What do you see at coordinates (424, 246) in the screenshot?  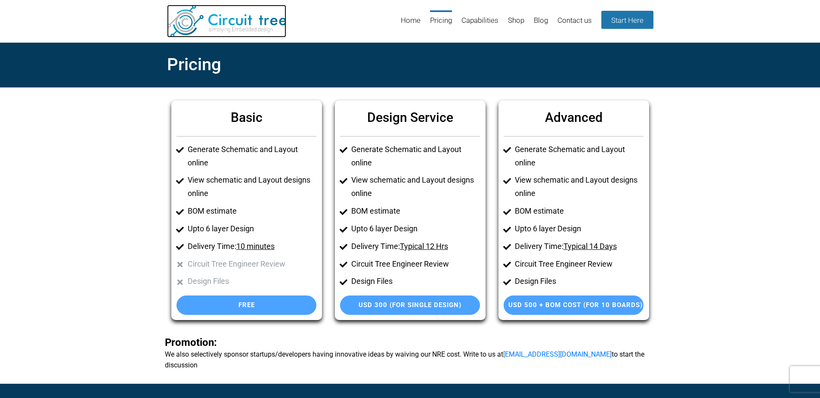 I see `u: Typical 12 Hrs` at bounding box center [424, 246].